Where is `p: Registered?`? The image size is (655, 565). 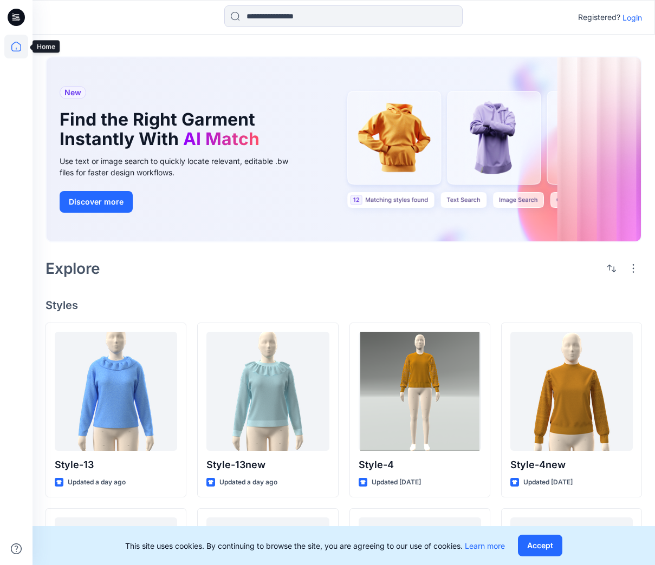
p: Registered? is located at coordinates (599, 17).